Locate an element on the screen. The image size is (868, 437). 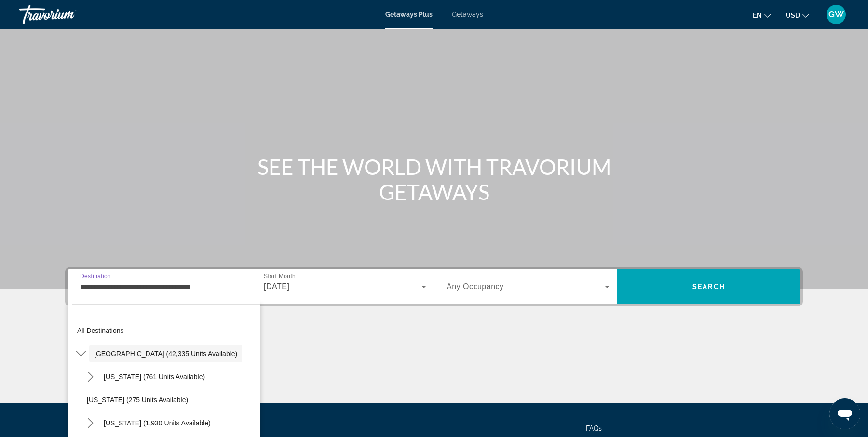
a: Getaways Plus is located at coordinates (409, 14).